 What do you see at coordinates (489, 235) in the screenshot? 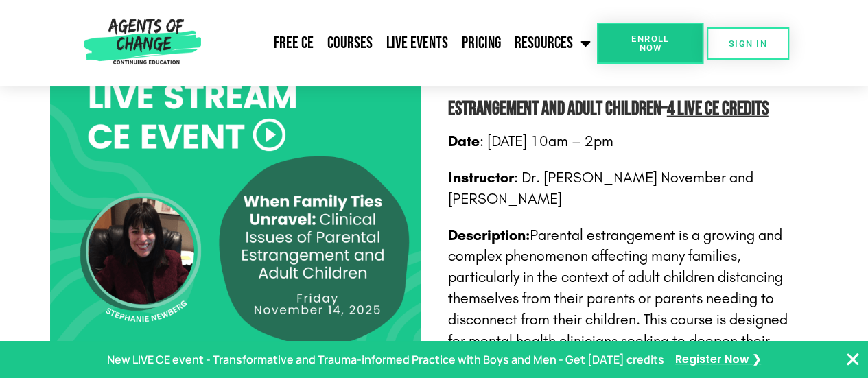
I see `strong: Description:` at bounding box center [489, 235].